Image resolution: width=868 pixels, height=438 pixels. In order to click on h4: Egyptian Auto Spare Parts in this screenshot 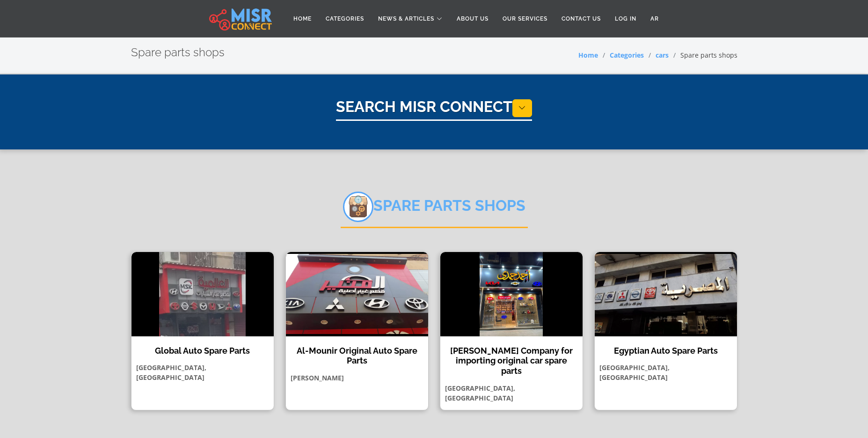, I will do `click(666, 351)`.